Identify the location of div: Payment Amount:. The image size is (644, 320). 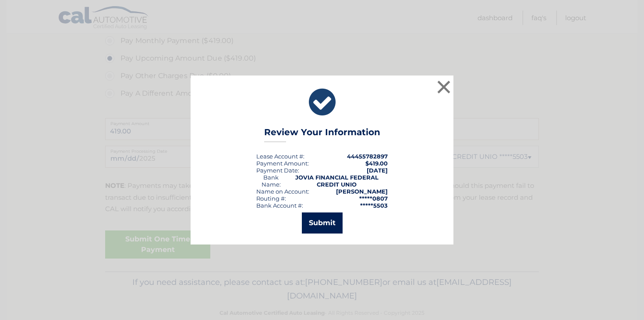
(282, 163).